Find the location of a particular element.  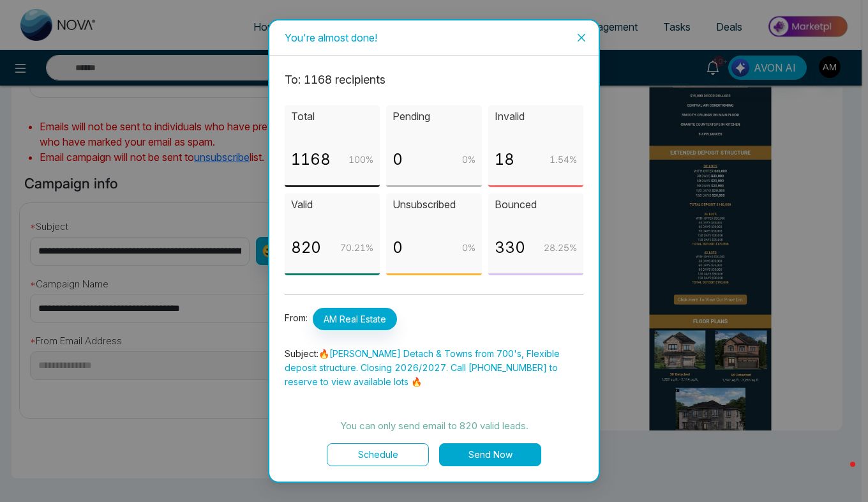

p: 1168 is located at coordinates (311, 160).